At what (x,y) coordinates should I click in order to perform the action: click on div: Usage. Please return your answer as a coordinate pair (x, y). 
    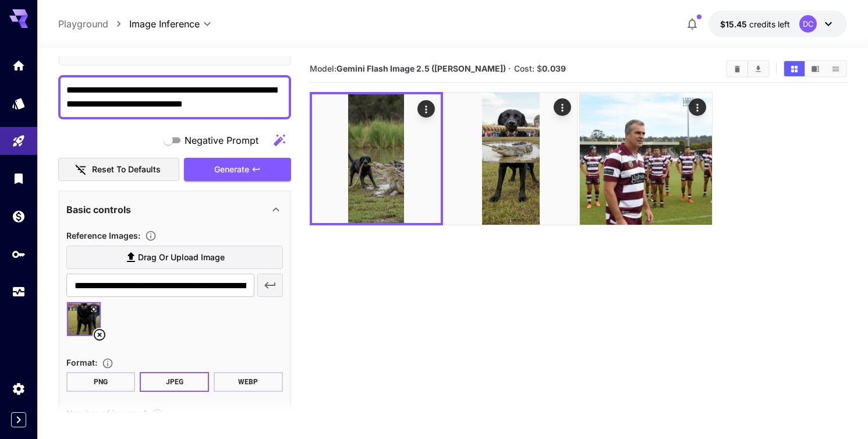
    Looking at the image, I should click on (19, 292).